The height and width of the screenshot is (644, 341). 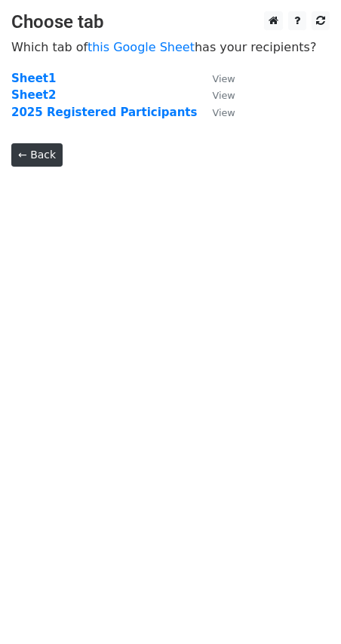 What do you see at coordinates (33, 78) in the screenshot?
I see `a: Sheet1` at bounding box center [33, 78].